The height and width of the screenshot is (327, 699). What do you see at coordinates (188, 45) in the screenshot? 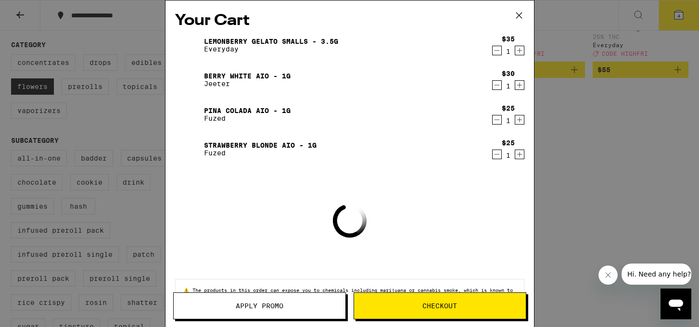
I see `img: Lemonberry Gelato Smalls - 3.5g` at bounding box center [188, 45].